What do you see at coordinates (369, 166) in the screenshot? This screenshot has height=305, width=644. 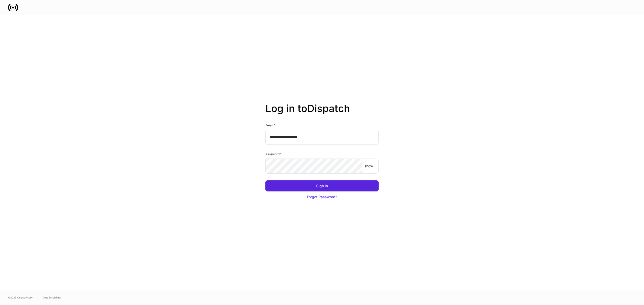 I see `p: show` at bounding box center [369, 166].